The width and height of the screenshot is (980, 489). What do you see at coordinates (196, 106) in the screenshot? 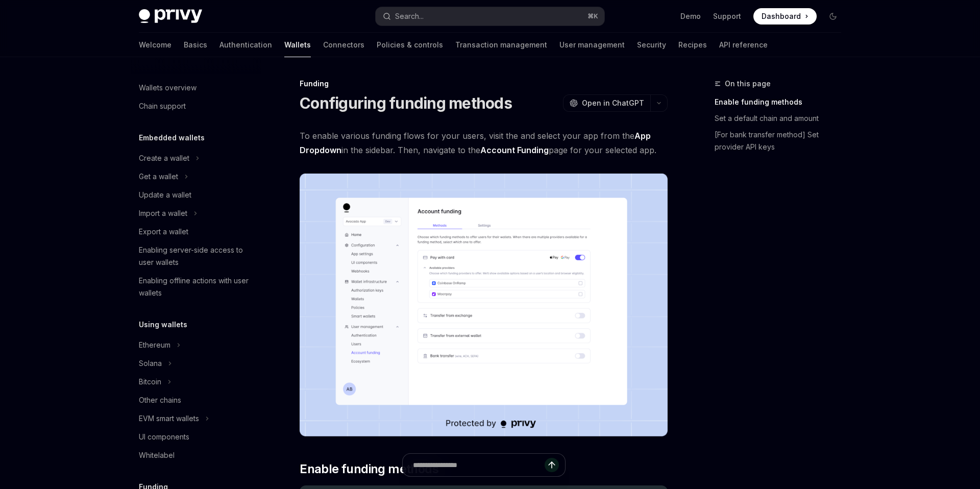
I see `a: Chain support` at bounding box center [196, 106].